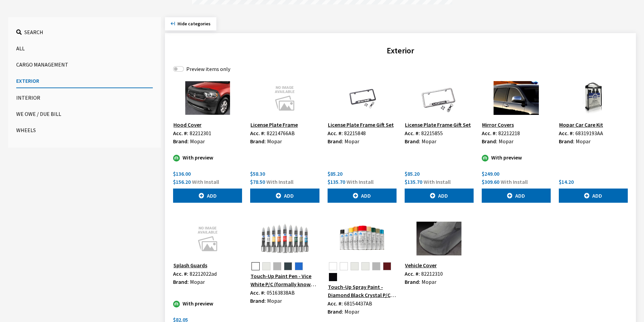  I want to click on button: Cargo Management, so click(85, 65).